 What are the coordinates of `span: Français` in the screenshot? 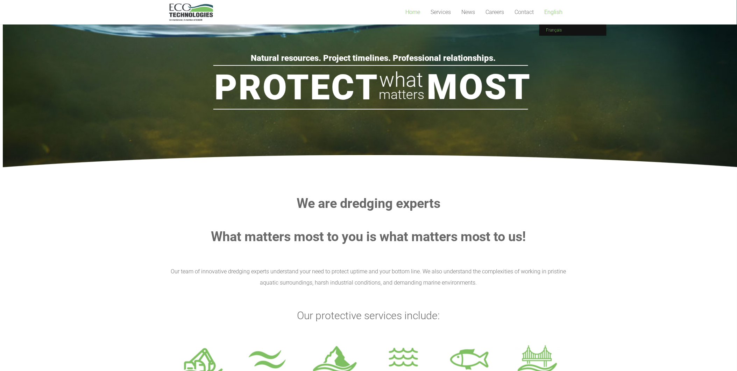 It's located at (554, 30).